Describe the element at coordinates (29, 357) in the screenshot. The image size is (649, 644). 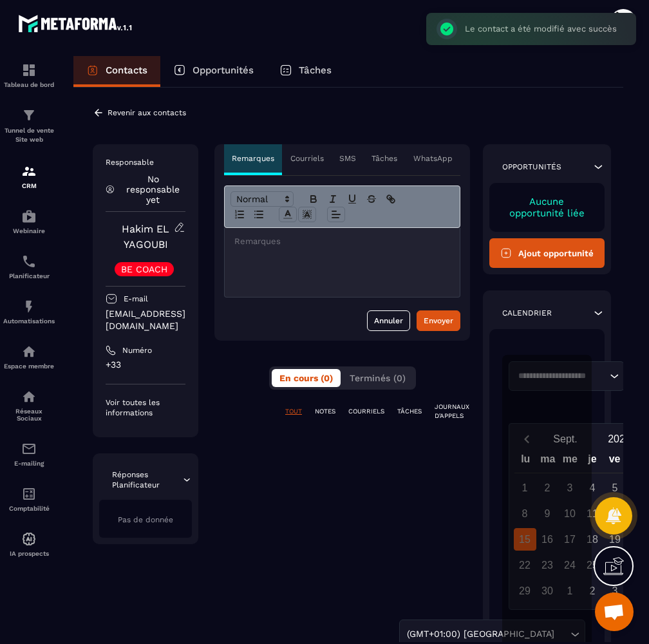
I see `a: automationsautomationsEspace membre` at that location.